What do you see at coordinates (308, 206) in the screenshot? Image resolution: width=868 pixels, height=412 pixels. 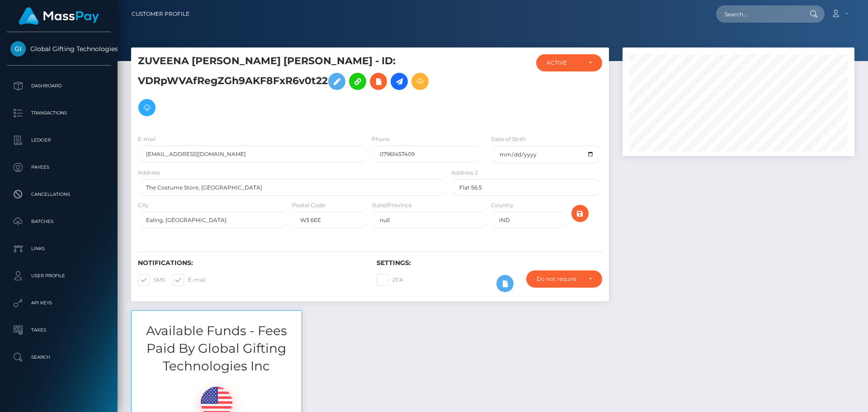 I see `label: Postal Code` at bounding box center [308, 206].